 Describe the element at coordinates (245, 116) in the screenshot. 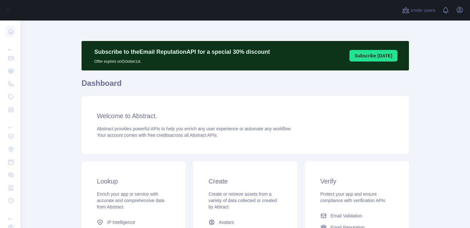

I see `h3: Welcome to Abstract.` at that location.